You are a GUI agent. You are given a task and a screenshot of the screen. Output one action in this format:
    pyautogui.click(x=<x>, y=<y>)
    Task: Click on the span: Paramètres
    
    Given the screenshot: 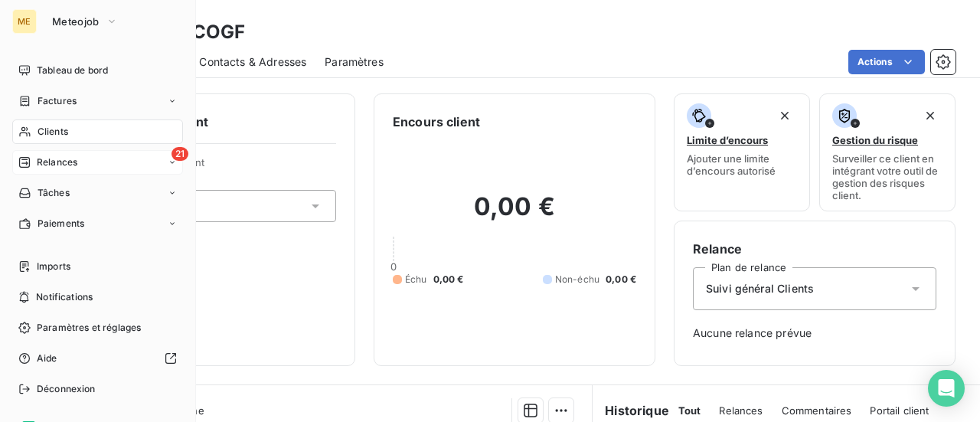 What is the action you would take?
    pyautogui.click(x=354, y=62)
    